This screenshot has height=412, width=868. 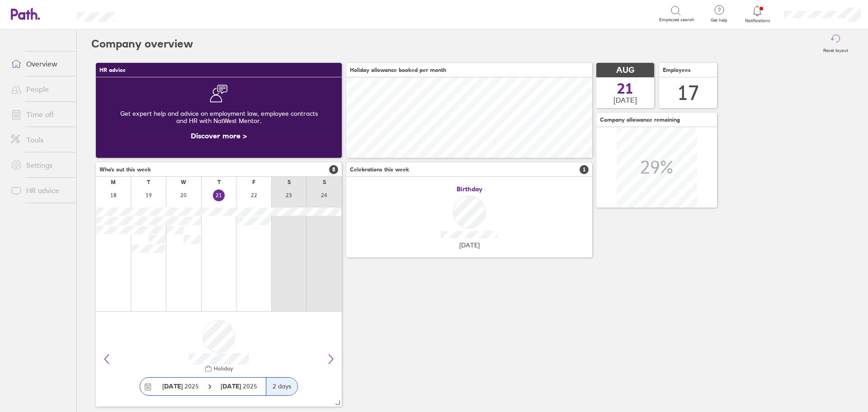 What do you see at coordinates (688, 93) in the screenshot?
I see `div: 17` at bounding box center [688, 93].